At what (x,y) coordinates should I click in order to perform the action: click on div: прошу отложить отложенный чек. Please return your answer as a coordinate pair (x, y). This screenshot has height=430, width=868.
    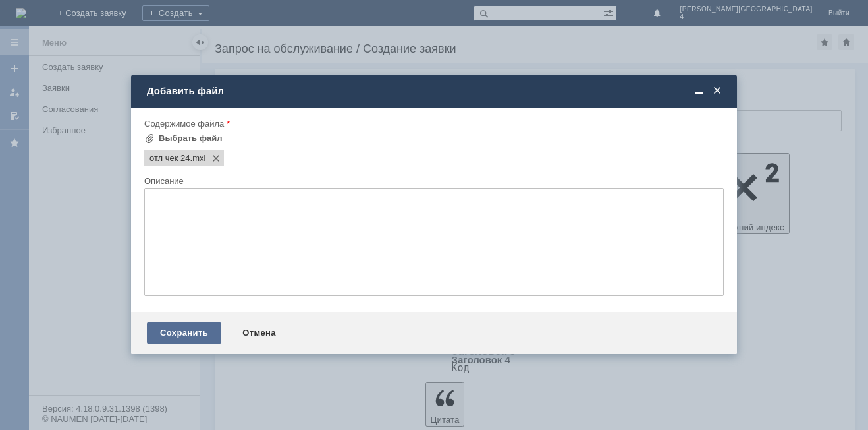
    Looking at the image, I should click on (99, 11).